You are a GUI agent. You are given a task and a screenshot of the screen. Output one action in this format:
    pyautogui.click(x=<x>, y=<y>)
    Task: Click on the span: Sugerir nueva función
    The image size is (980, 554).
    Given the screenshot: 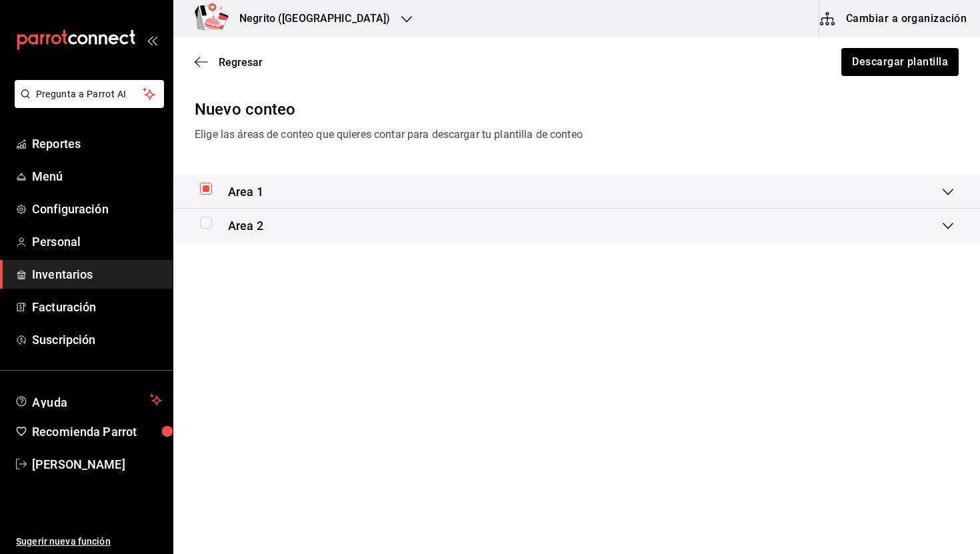 What is the action you would take?
    pyautogui.click(x=89, y=541)
    